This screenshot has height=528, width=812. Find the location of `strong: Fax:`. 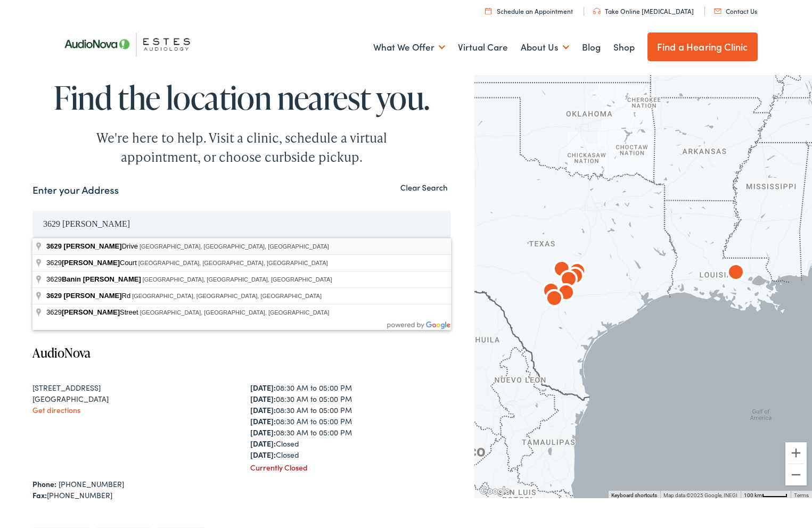

strong: Fax: is located at coordinates (40, 495).